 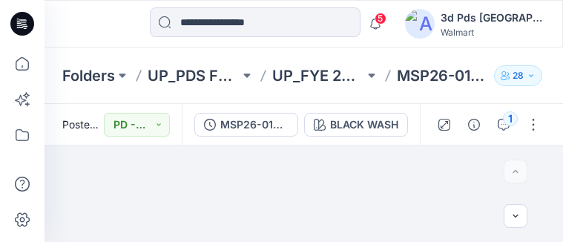 What do you see at coordinates (365, 125) in the screenshot?
I see `div: BLACK WASH` at bounding box center [365, 125].